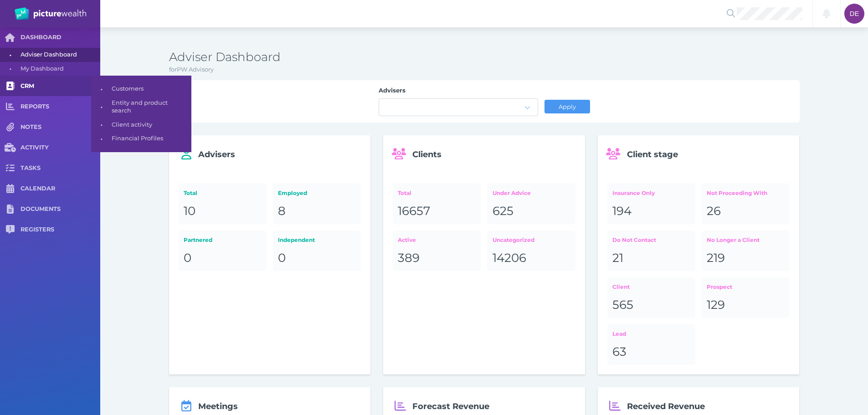  I want to click on span: Customers, so click(150, 89).